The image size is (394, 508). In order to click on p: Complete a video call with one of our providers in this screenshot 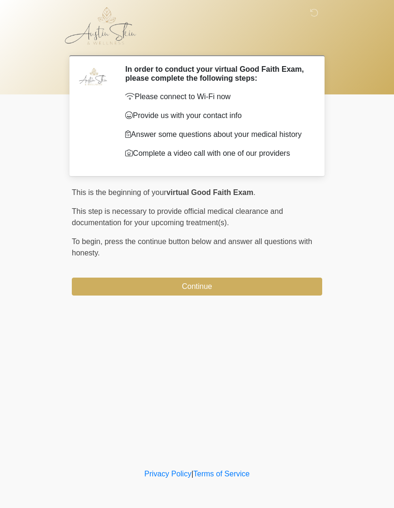, I will do `click(216, 153)`.